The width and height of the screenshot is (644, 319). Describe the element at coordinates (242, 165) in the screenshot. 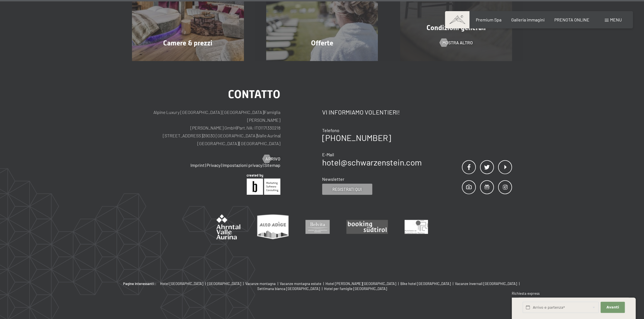

I see `a: Impostazioni privacy` at that location.